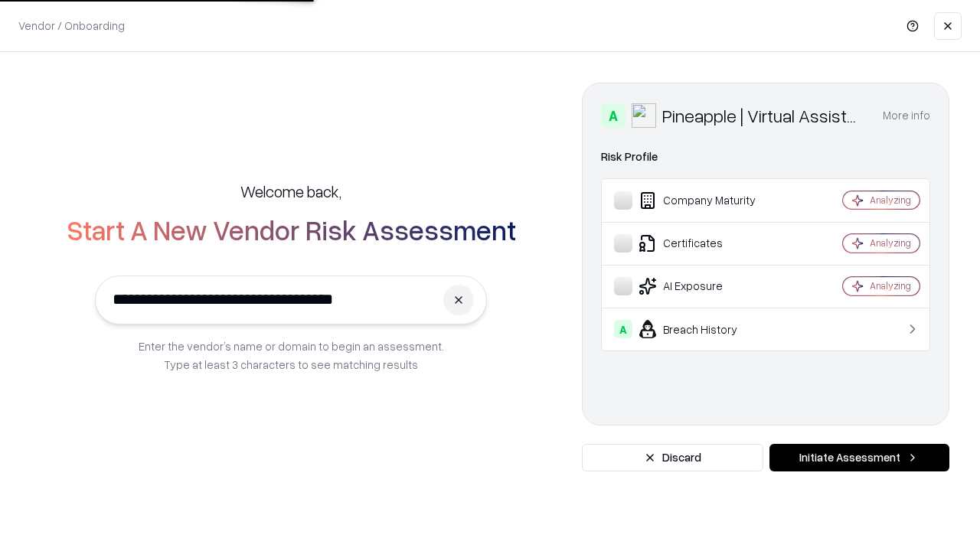  I want to click on button: More info, so click(906, 115).